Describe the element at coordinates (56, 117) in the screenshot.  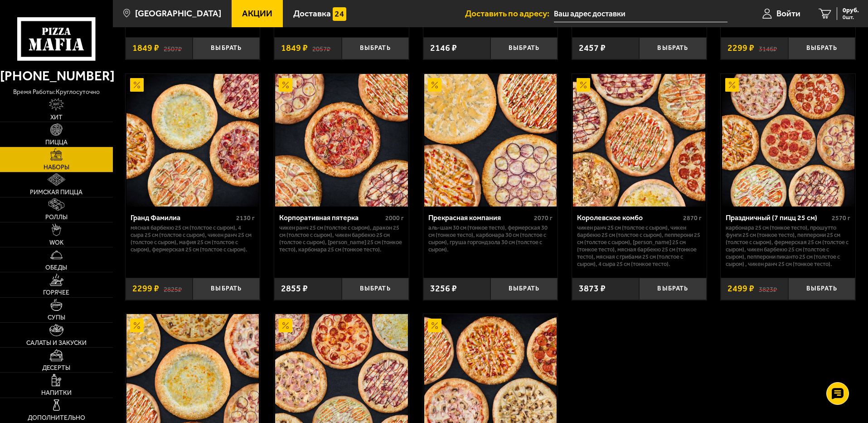
I see `span: Хит` at that location.